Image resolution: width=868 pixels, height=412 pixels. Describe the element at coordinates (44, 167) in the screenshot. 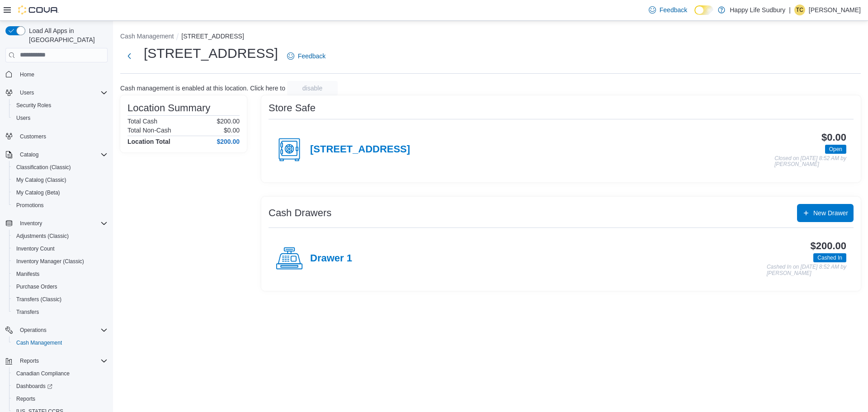

I see `a: Classification (Classic)` at that location.